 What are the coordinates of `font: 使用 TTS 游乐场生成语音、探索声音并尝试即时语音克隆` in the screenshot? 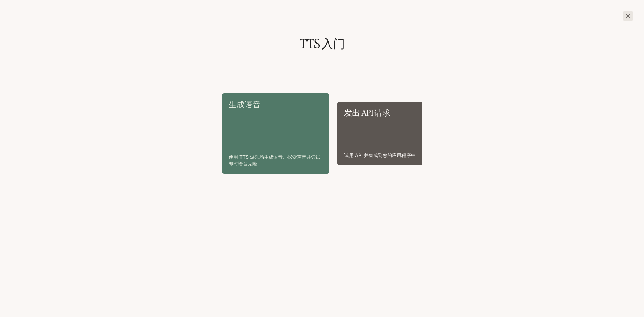 It's located at (275, 160).